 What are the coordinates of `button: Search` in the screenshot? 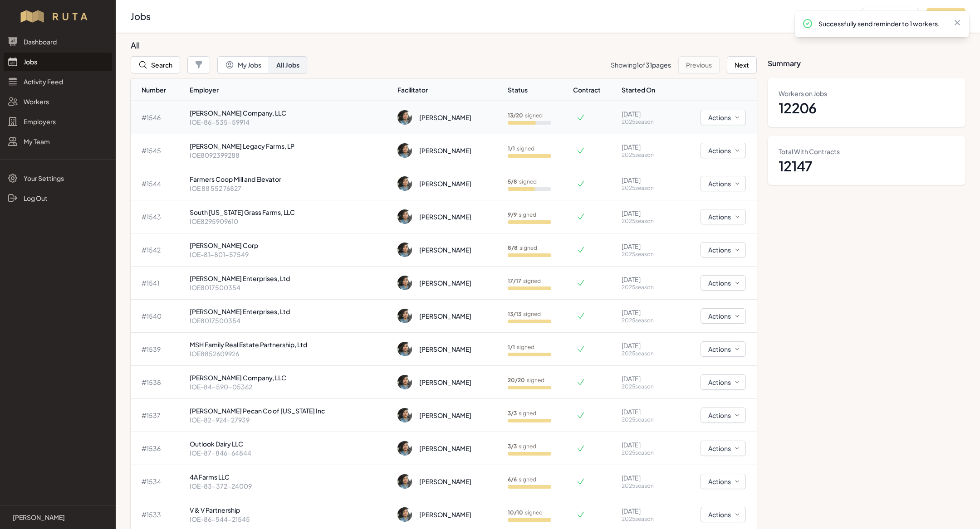 It's located at (155, 65).